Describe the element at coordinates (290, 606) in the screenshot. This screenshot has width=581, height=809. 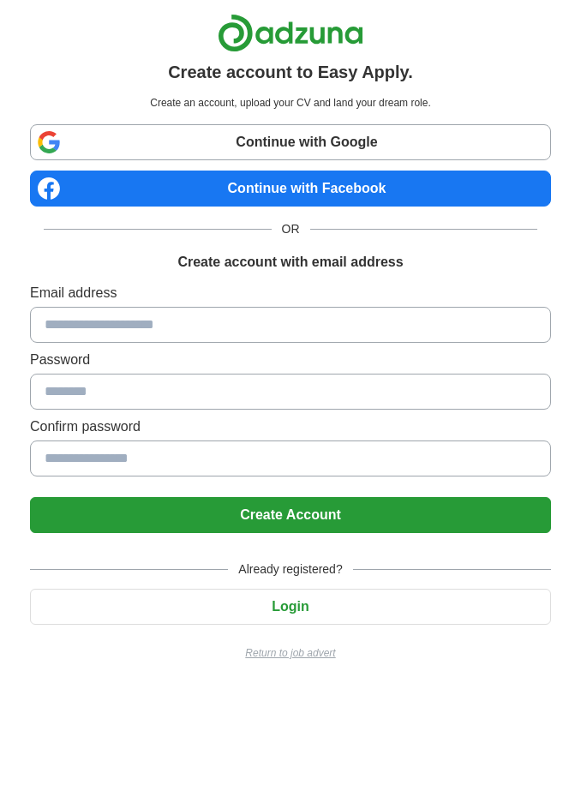
I see `a: Login` at that location.